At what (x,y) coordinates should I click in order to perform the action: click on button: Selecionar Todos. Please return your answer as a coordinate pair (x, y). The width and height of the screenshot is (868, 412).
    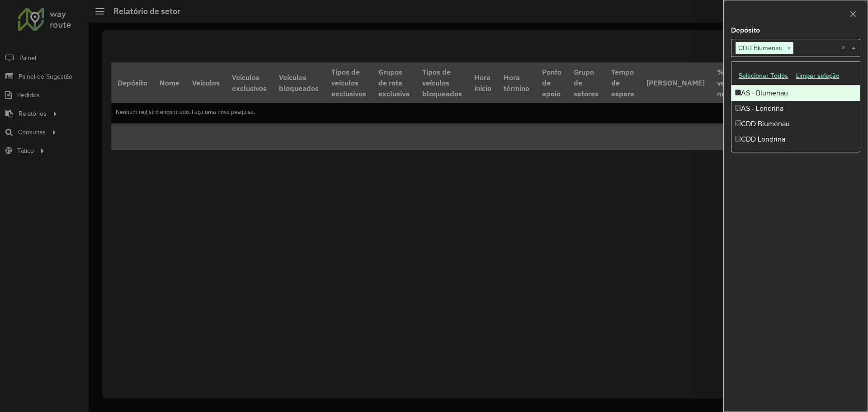
    Looking at the image, I should click on (763, 76).